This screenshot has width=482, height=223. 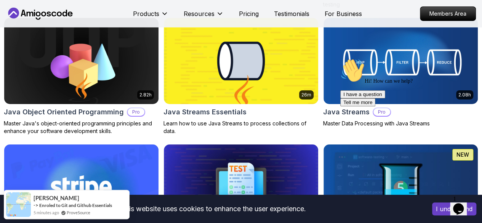 I want to click on a: Pricing, so click(x=249, y=14).